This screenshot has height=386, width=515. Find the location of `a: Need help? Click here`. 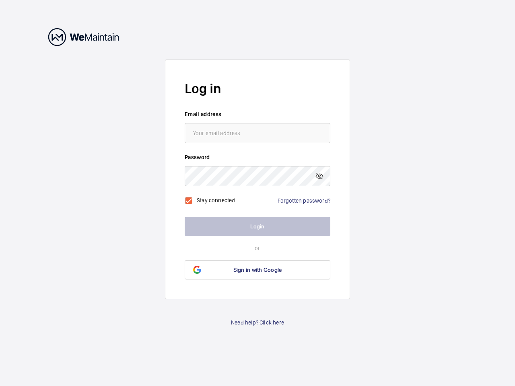

a: Need help? Click here is located at coordinates (257, 323).